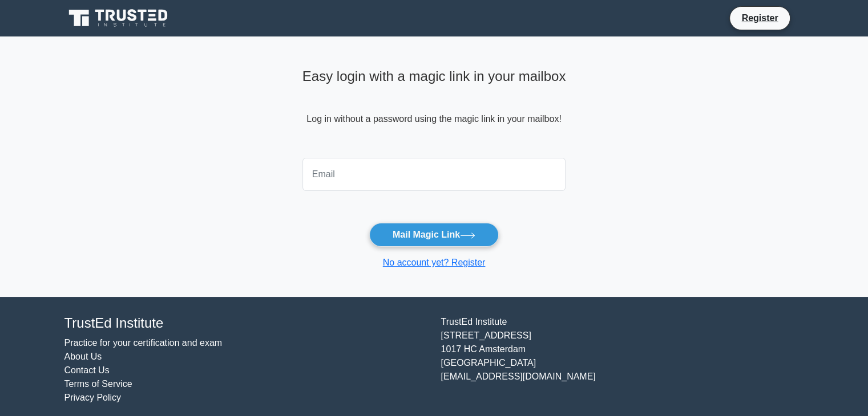 The image size is (868, 416). What do you see at coordinates (98, 384) in the screenshot?
I see `a: Terms of Service` at bounding box center [98, 384].